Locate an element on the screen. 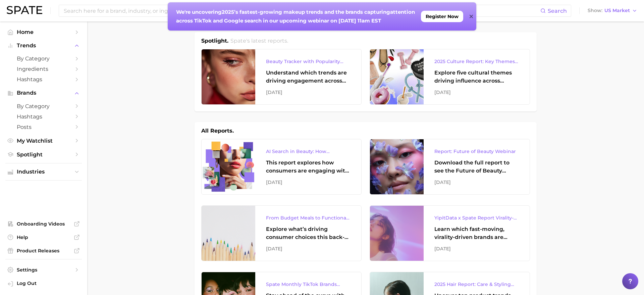  span: Product Releases is located at coordinates (44, 250).